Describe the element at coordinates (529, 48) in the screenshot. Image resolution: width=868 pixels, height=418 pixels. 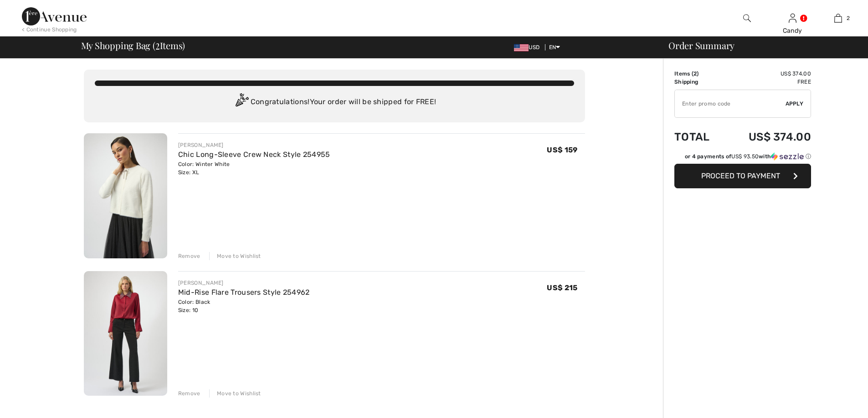
I see `span: USD` at that location.